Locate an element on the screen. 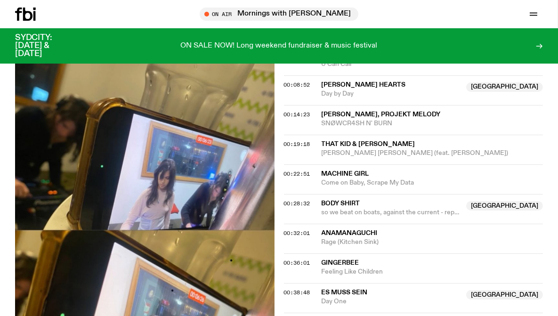 The height and width of the screenshot is (316, 558). button: 00:08:52 is located at coordinates (297, 85).